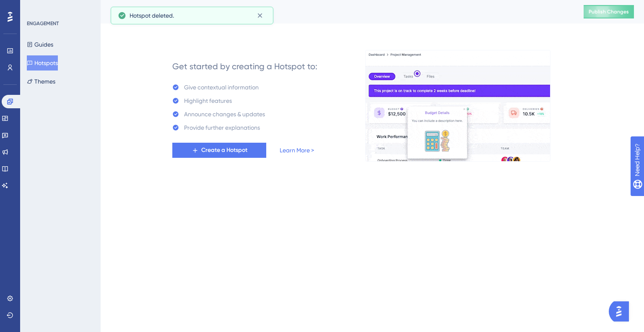 This screenshot has height=332, width=644. What do you see at coordinates (41, 81) in the screenshot?
I see `button: Themes` at bounding box center [41, 81].